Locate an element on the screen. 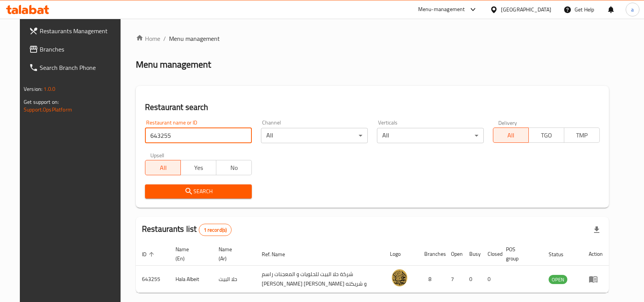 The height and width of the screenshot is (302, 644). nav: breadcrumb is located at coordinates (372, 39).